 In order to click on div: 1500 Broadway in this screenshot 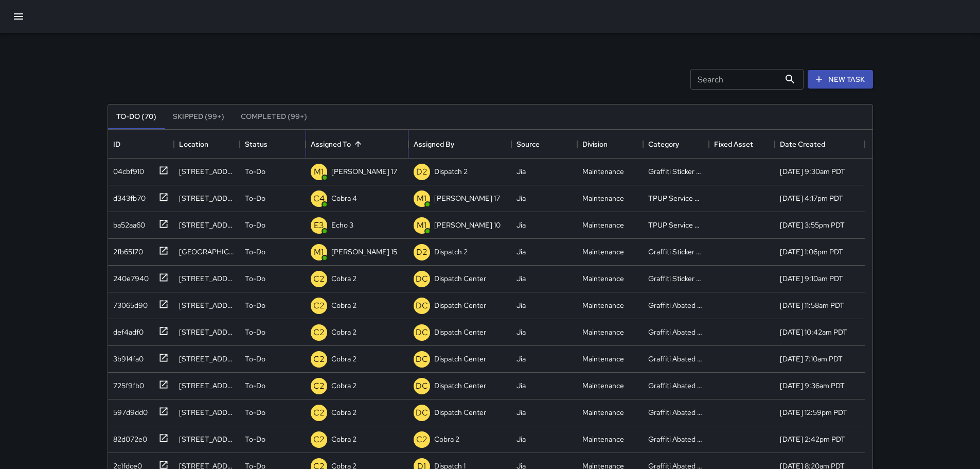, I will do `click(207, 439)`.